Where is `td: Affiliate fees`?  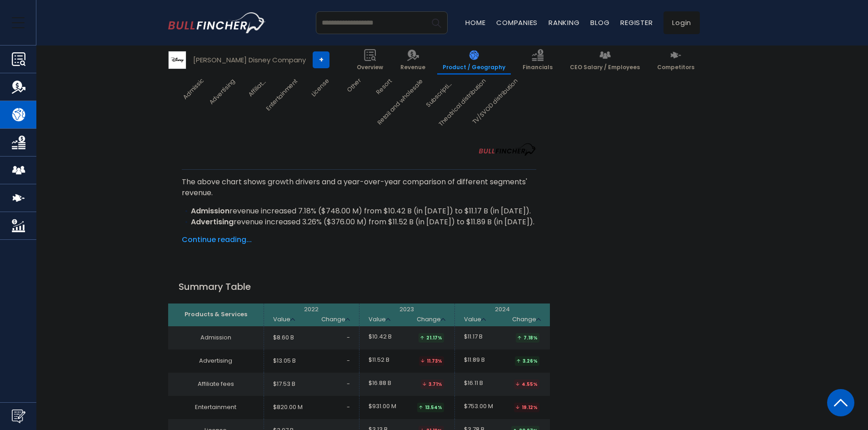
td: Affiliate fees is located at coordinates (216, 384).